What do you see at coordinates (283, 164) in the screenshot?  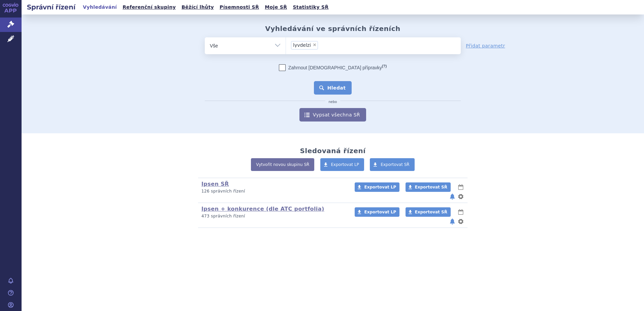 I see `a: Vytvořit novou skupinu SŘ` at bounding box center [283, 164].